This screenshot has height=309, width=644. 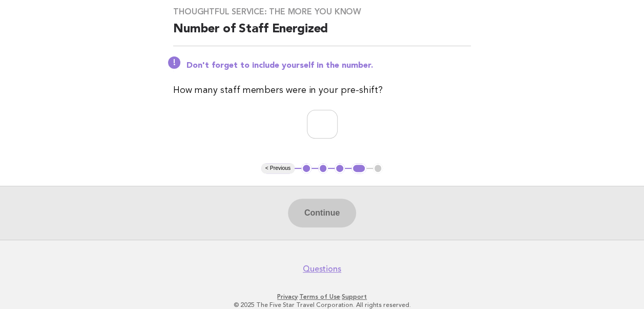 What do you see at coordinates (322, 305) in the screenshot?
I see `p: © 2025 The Five Star Travel Corporation. All rights reserved.` at bounding box center [322, 305].